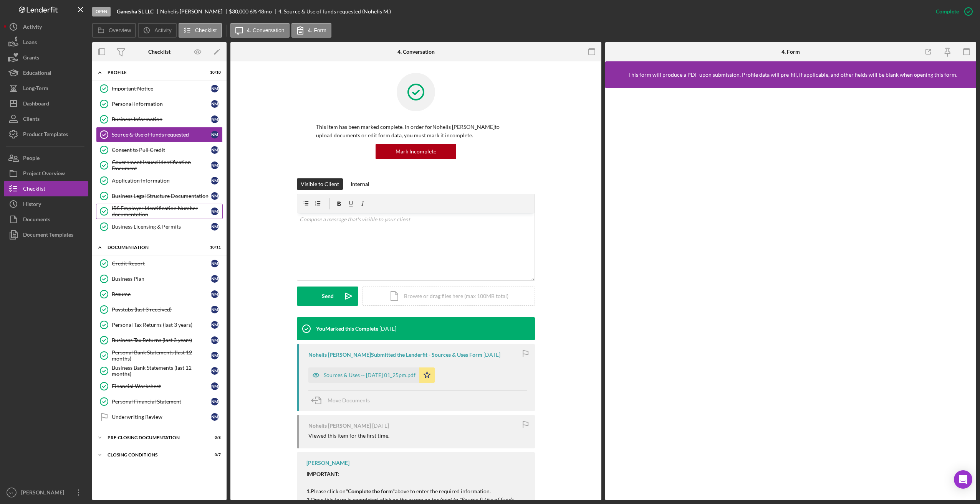  I want to click on time: 2025-08-25 21:39, so click(388, 329).